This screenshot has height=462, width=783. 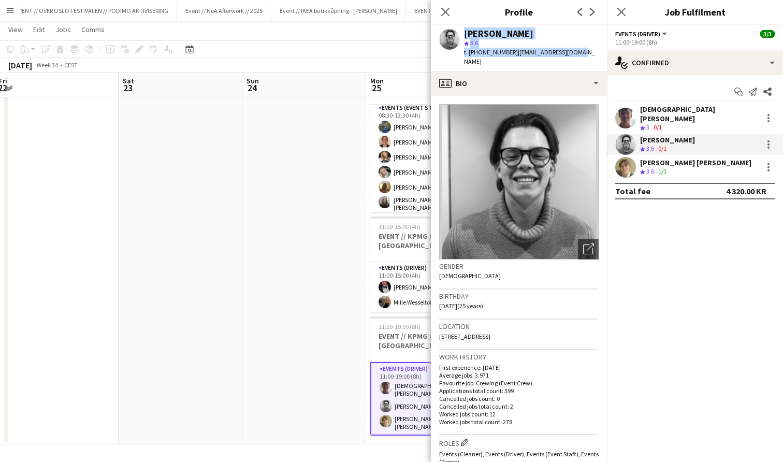 I want to click on a: Edit, so click(x=39, y=30).